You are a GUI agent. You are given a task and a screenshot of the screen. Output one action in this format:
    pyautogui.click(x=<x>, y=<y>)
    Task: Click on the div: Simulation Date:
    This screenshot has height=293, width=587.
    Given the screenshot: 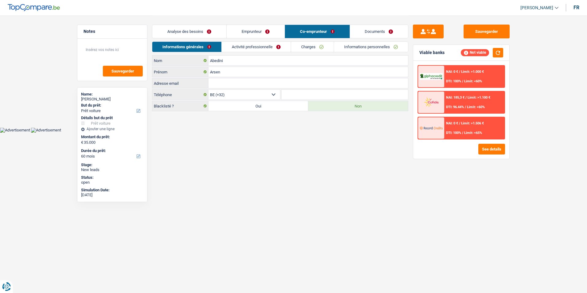 What is the action you would take?
    pyautogui.click(x=112, y=190)
    